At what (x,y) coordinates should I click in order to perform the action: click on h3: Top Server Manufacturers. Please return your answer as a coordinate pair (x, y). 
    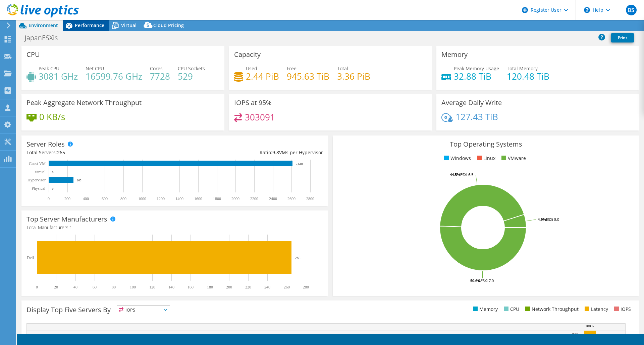
    Looking at the image, I should click on (66, 220).